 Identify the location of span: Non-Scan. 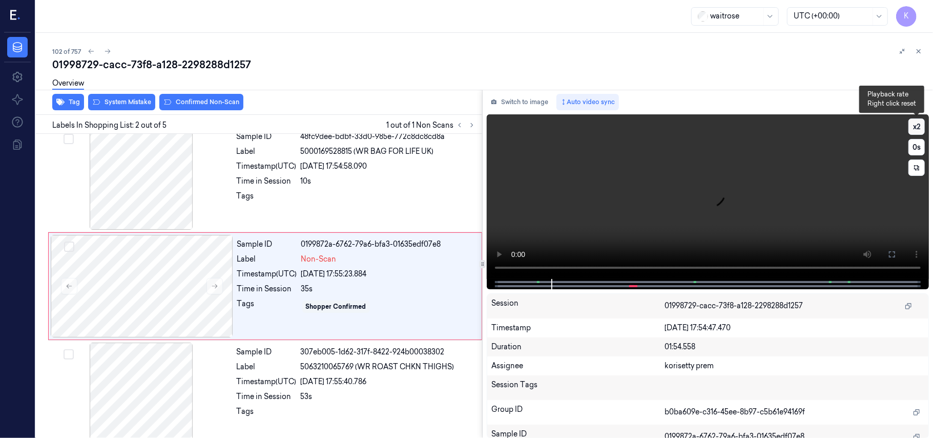
(319, 259).